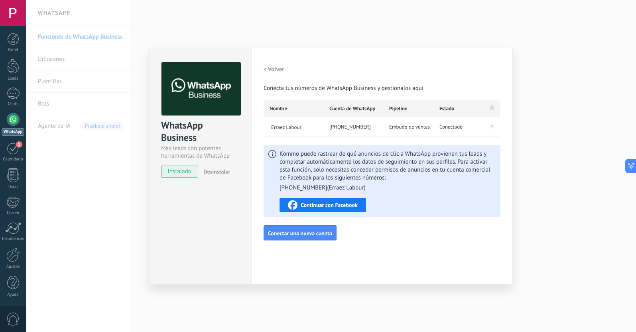 The width and height of the screenshot is (636, 332). Describe the element at coordinates (343, 88) in the screenshot. I see `span: Conecta tus números de WhatsApp Business y gestionalos aquí` at that location.